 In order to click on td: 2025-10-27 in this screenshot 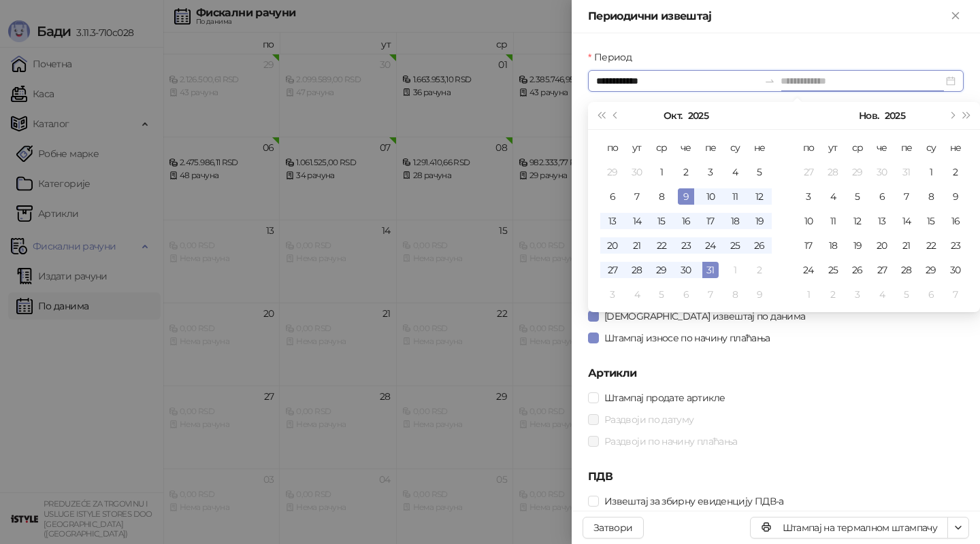, I will do `click(809, 172)`.